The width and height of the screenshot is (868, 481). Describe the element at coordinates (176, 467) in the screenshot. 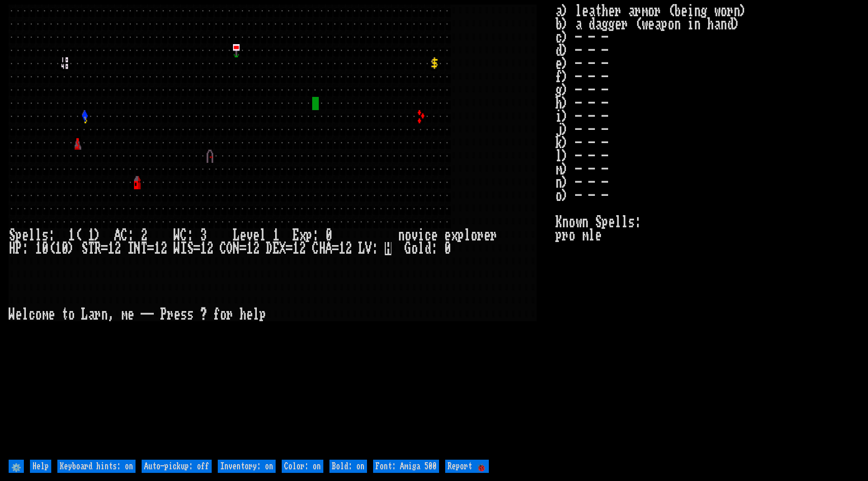

I see `input: Auto-pickup: off` at that location.